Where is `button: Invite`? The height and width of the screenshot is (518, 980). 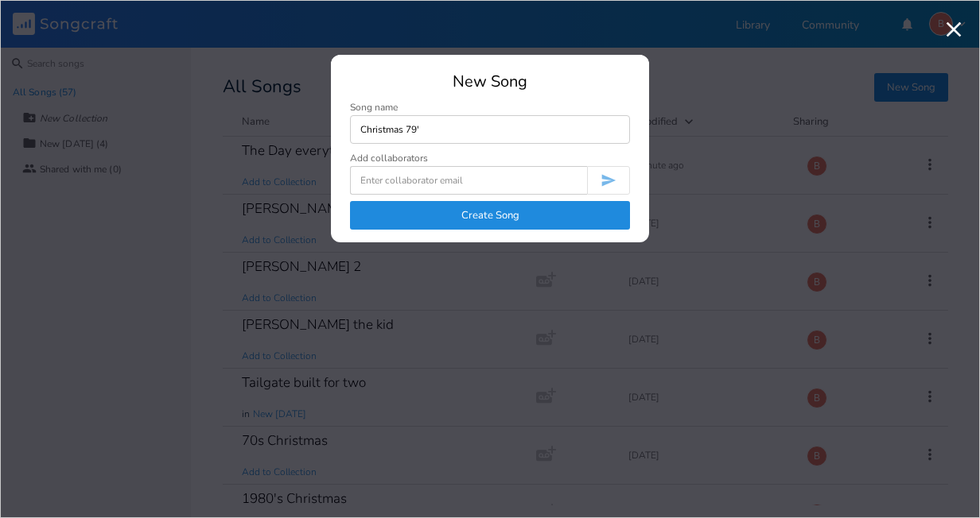
button: Invite is located at coordinates (609, 180).